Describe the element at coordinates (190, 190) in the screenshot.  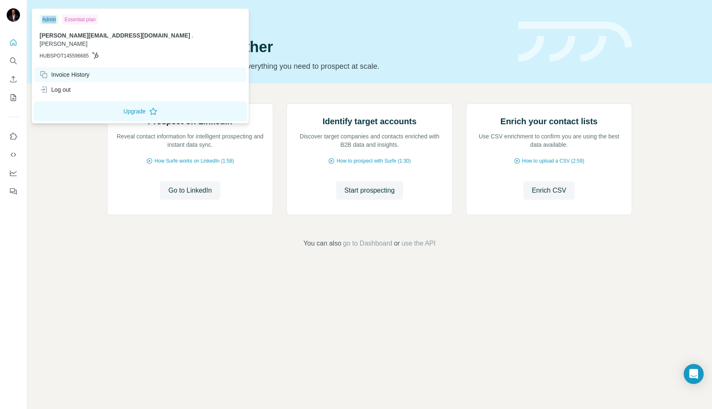
I see `button: Go to LinkedIn` at that location.